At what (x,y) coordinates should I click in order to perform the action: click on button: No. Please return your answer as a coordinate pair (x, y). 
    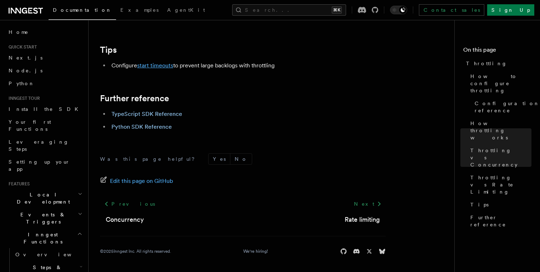
    Looking at the image, I should click on (241, 159).